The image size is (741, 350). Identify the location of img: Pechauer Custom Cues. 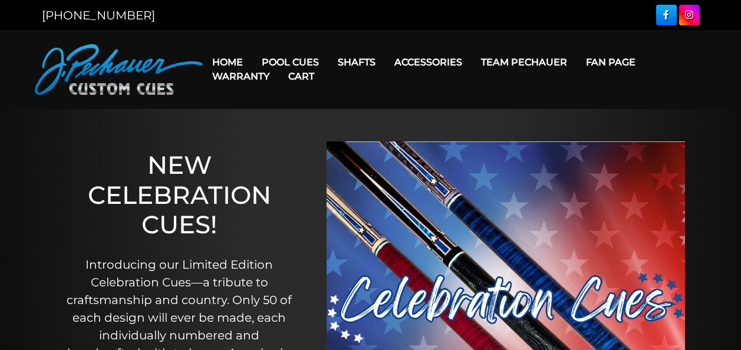
(118, 70).